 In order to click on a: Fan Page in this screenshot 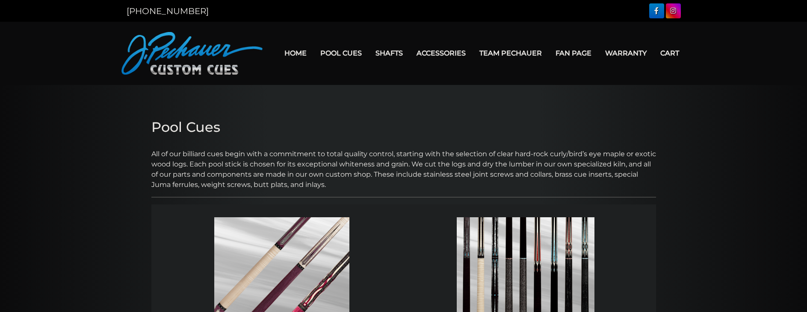, I will do `click(573, 53)`.